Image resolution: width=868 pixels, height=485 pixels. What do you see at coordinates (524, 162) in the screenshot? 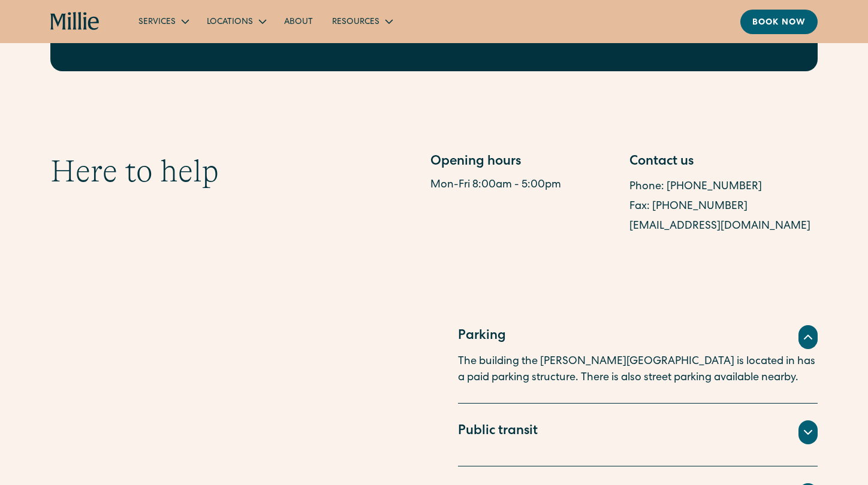
I see `div: Opening hours` at bounding box center [524, 162].